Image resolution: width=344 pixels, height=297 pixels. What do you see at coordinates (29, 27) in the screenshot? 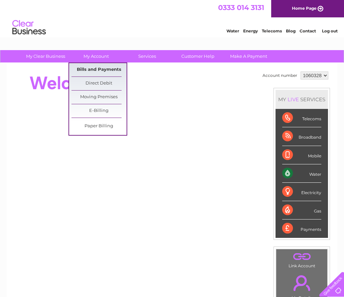
I see `img: logo.png` at bounding box center [29, 27].